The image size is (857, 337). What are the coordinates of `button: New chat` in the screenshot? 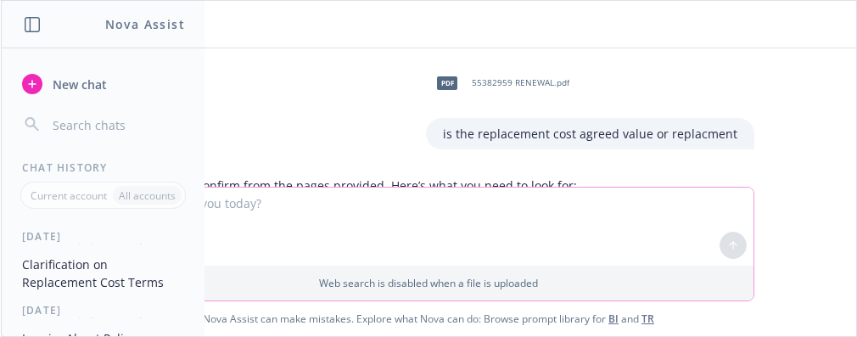 It's located at (103, 84).